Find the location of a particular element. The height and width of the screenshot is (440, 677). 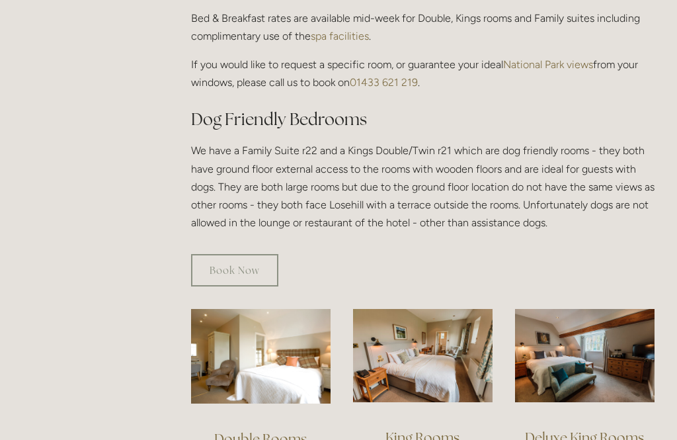

p: We have a Family Suite r22 and a Kings Double/Twin r21 which are dog friendly rooms - they both h... is located at coordinates (423, 186).